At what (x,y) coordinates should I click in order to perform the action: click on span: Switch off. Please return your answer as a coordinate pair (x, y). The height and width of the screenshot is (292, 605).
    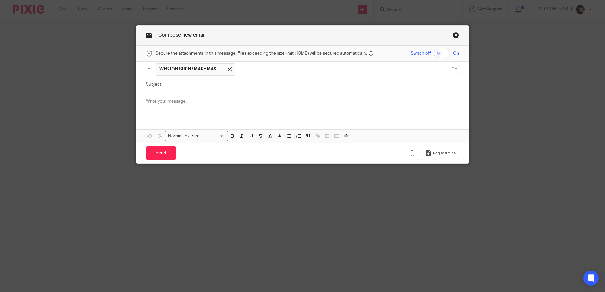
    Looking at the image, I should click on (420, 53).